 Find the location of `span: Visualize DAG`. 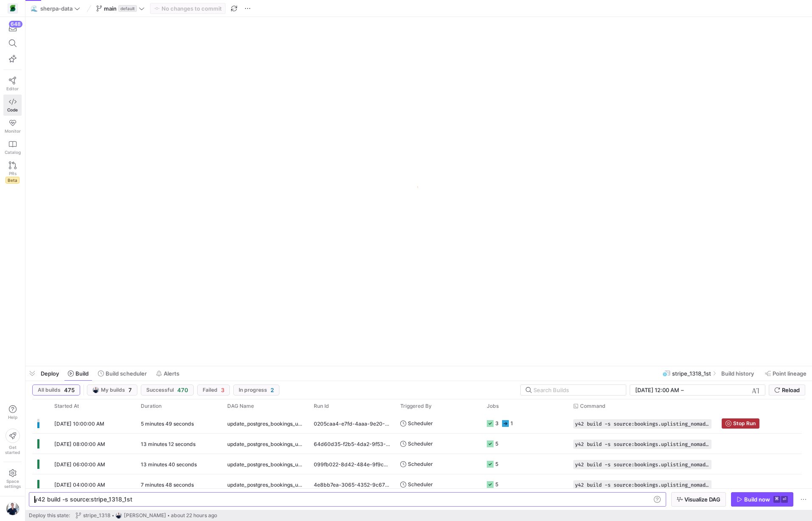

span: Visualize DAG is located at coordinates (702, 500).